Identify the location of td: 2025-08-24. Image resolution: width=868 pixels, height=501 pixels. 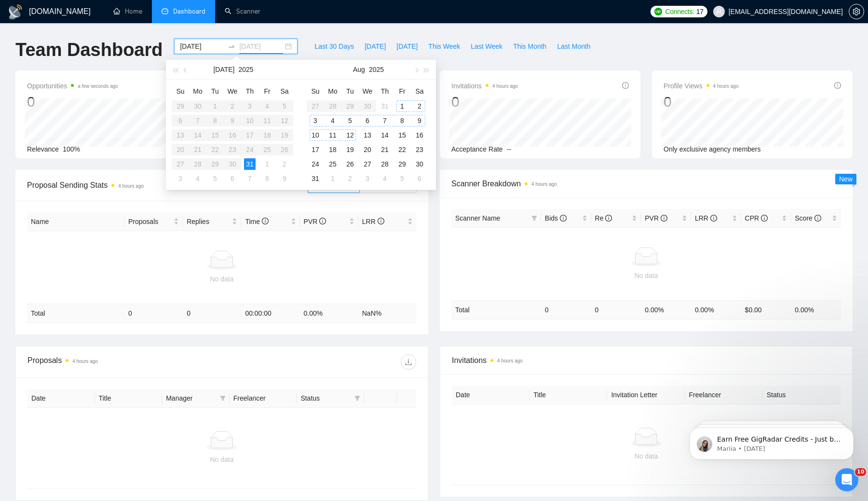
(316, 164).